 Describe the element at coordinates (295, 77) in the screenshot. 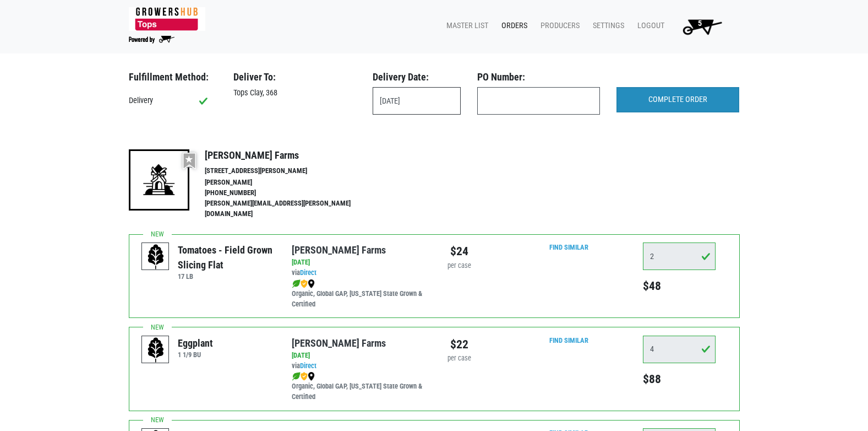

I see `h3: Deliver To:` at that location.